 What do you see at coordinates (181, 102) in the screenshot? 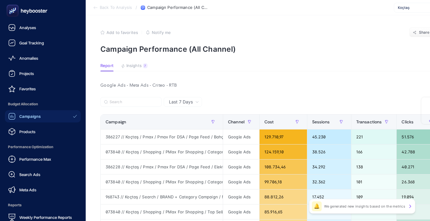
I see `span: Last 7 Days` at bounding box center [181, 102].